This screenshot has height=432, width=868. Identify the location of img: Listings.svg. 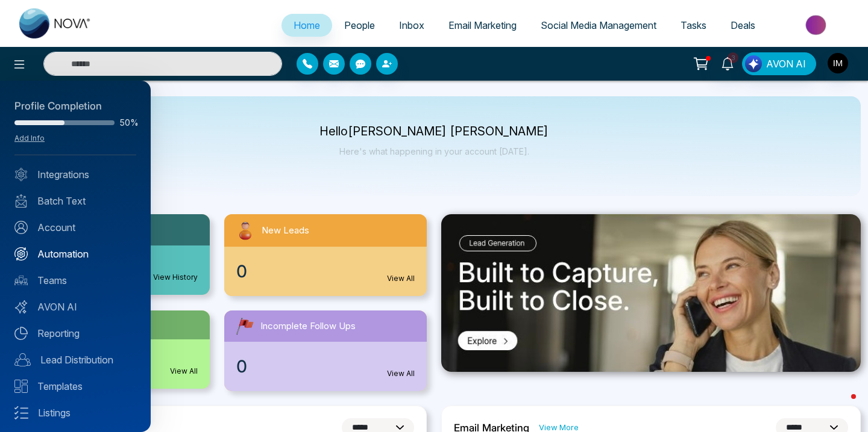
(21, 413).